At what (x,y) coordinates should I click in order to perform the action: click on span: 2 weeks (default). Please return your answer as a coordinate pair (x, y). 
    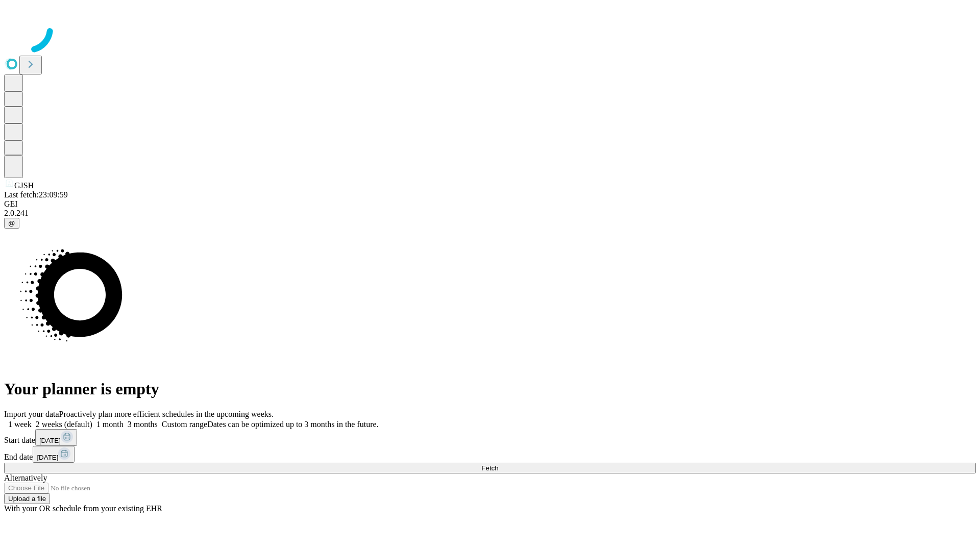
    Looking at the image, I should click on (64, 424).